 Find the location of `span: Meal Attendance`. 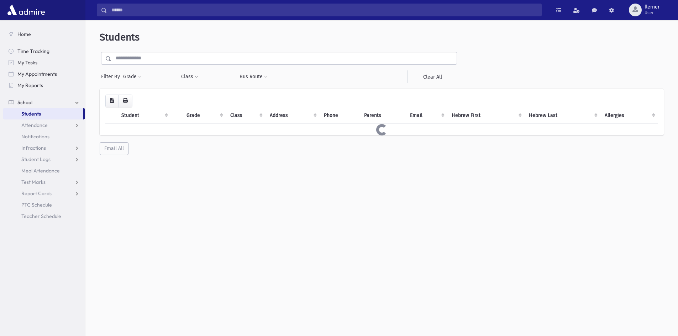

span: Meal Attendance is located at coordinates (41, 171).